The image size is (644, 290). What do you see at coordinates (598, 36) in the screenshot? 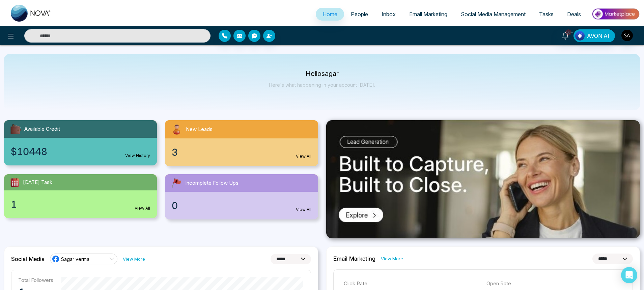
I see `span: AVON AI` at bounding box center [598, 36].